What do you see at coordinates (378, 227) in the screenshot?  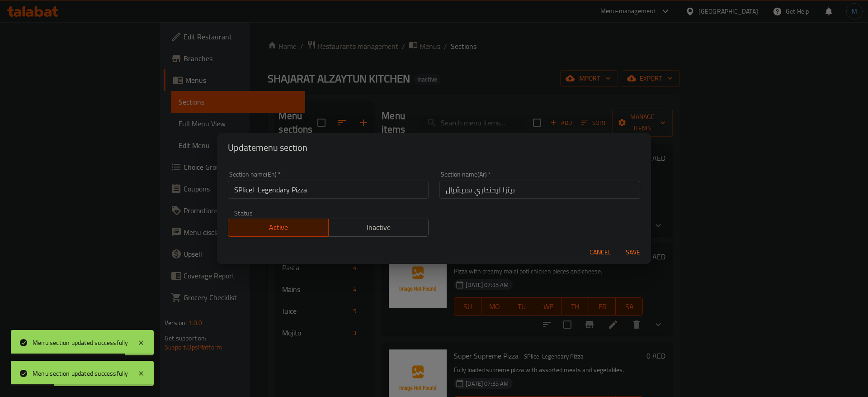 I see `button: Inactive` at bounding box center [378, 227].